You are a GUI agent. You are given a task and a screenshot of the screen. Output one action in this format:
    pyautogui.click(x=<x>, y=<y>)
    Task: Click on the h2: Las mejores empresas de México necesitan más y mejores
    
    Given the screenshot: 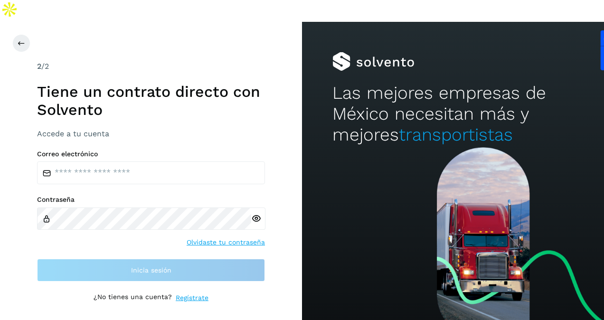 What is the action you would take?
    pyautogui.click(x=453, y=114)
    